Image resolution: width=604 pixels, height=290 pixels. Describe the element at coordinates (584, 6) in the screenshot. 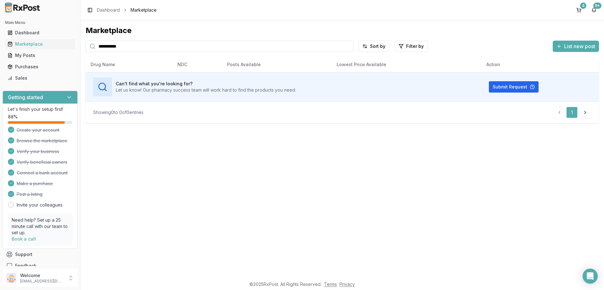

I see `div: 4` at that location.